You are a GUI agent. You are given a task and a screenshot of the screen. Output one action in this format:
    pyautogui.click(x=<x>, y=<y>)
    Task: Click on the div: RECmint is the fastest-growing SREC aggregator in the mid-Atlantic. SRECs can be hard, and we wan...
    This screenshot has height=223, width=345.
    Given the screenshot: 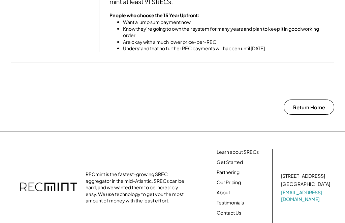 What is the action you would take?
    pyautogui.click(x=136, y=187)
    